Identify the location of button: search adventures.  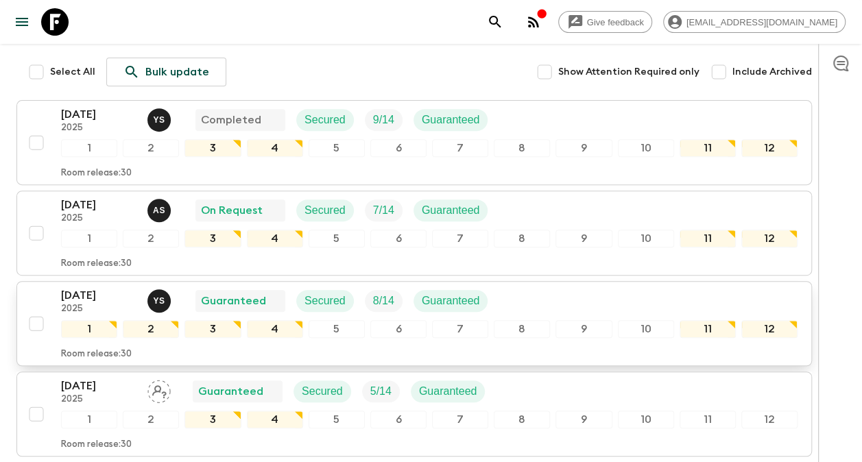
(495, 22).